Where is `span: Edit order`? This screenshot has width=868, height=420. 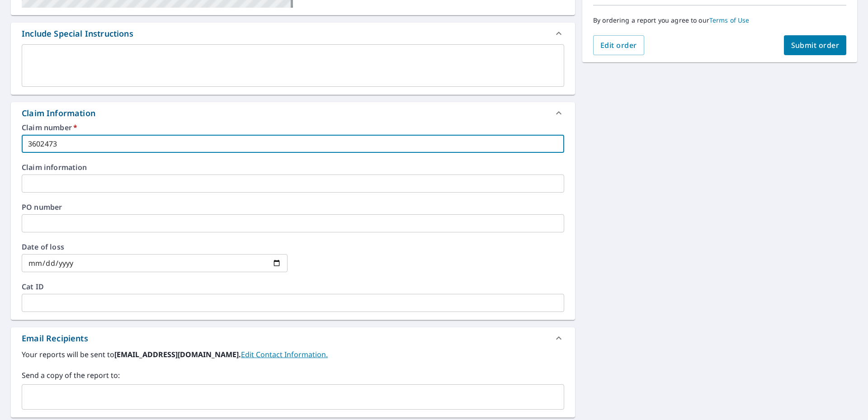
span: Edit order is located at coordinates (618, 45).